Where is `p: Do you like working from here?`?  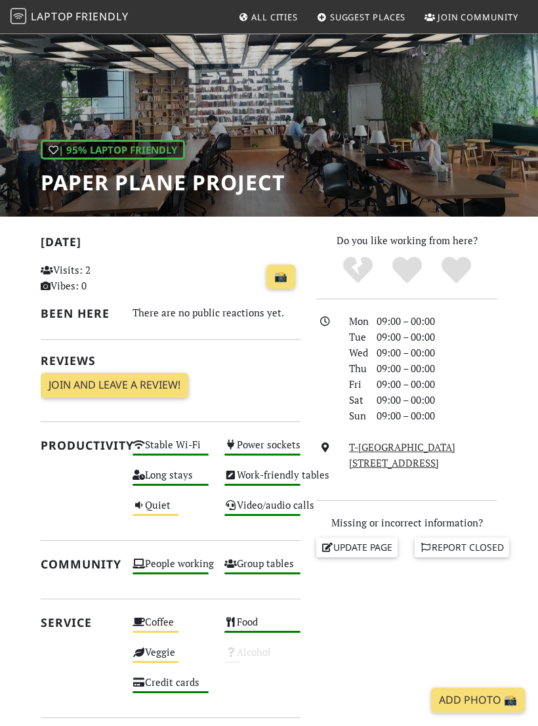
p: Do you like working from here? is located at coordinates (407, 241).